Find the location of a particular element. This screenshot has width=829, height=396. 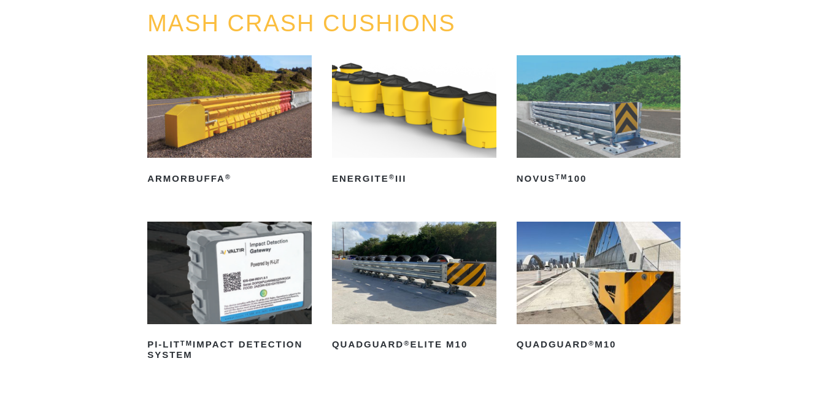

a: MASH CRASH CUSHIONS is located at coordinates (301, 23).